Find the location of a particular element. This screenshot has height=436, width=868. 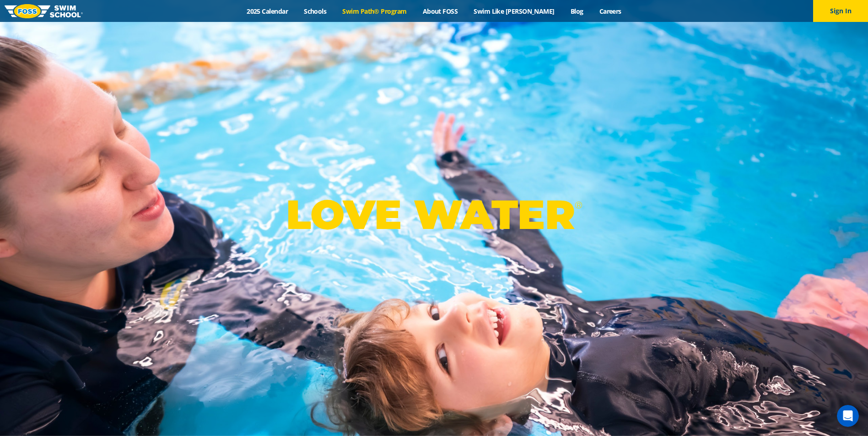

img: FOSS Swim School Logo is located at coordinates (43, 11).